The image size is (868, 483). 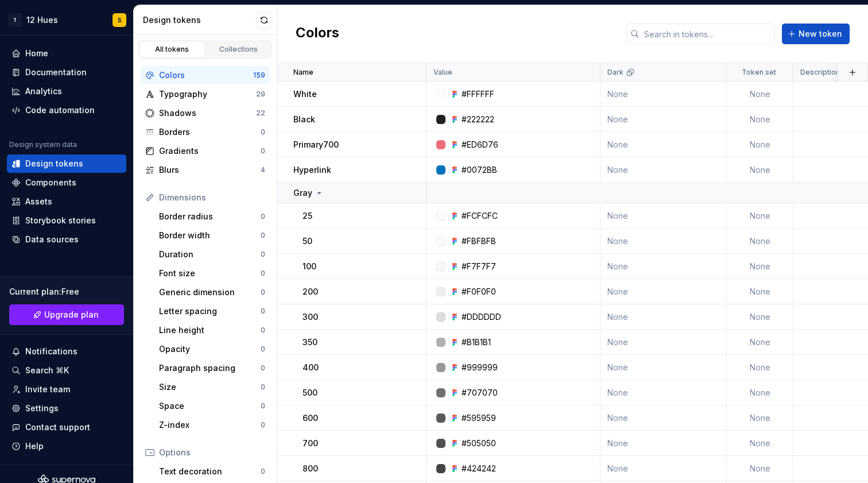 What do you see at coordinates (205, 113) in the screenshot?
I see `a: Shadows22` at bounding box center [205, 113].